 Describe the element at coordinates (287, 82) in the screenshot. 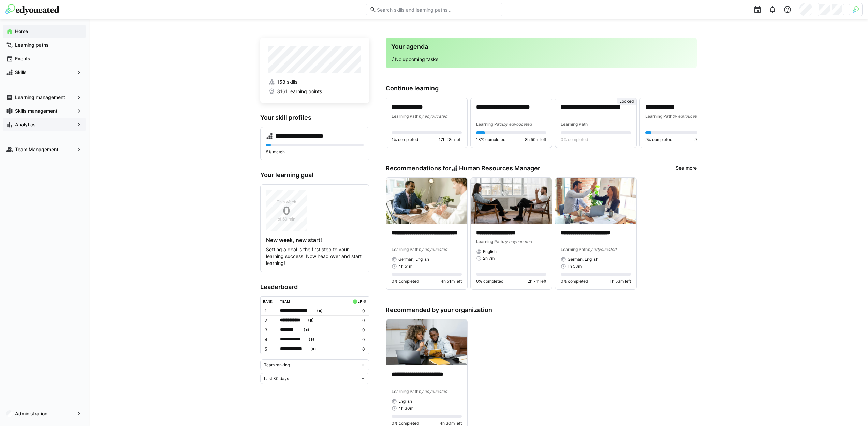

I see `span: 158 skills` at that location.